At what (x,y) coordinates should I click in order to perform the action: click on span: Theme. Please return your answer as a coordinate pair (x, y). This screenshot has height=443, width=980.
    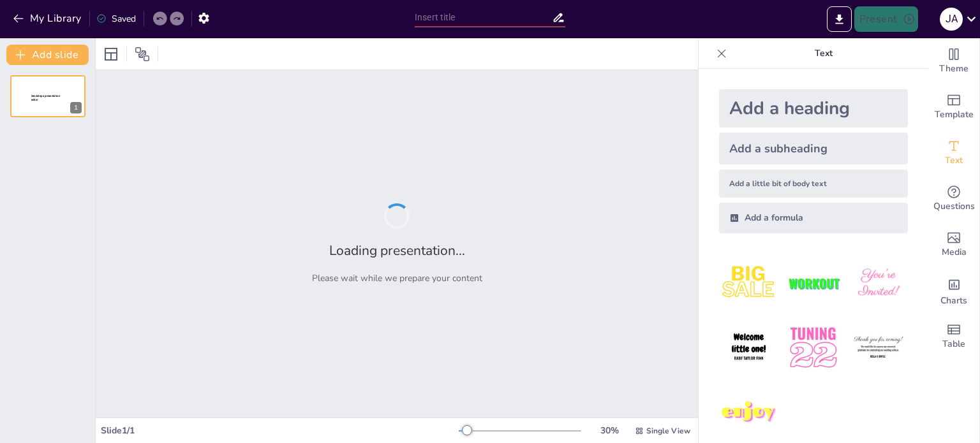
    Looking at the image, I should click on (954, 69).